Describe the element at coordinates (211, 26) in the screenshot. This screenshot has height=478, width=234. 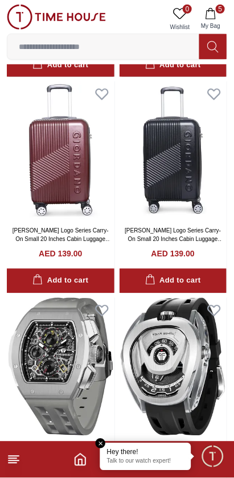
I see `span: My Bag` at that location.